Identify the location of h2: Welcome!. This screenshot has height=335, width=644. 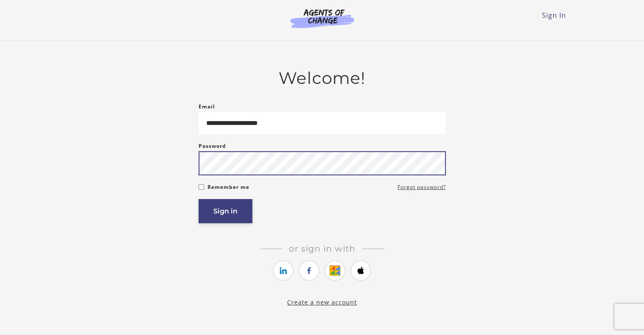
(322, 78).